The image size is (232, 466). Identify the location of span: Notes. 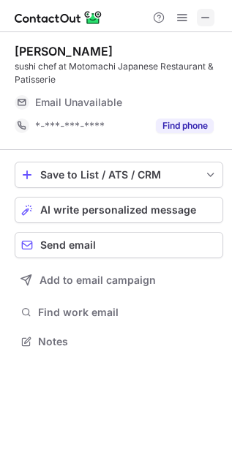
(127, 342).